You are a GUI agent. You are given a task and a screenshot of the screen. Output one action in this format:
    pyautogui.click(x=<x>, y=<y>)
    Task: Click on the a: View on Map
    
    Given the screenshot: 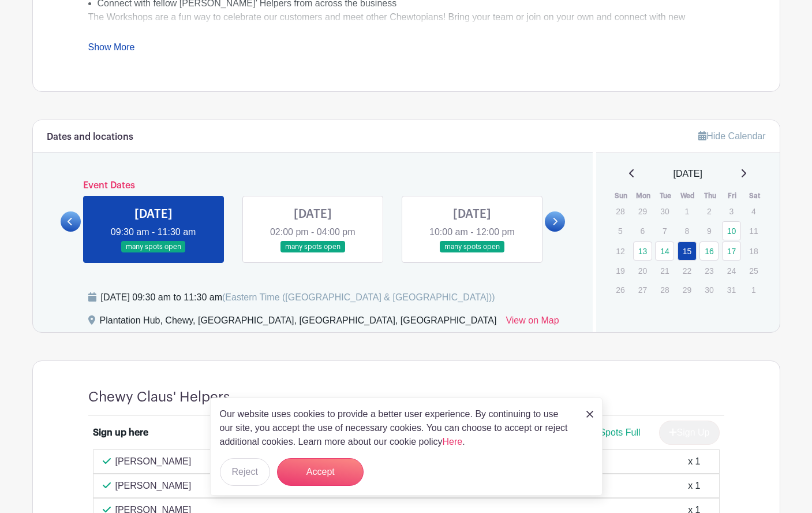 What is the action you would take?
    pyautogui.click(x=532, y=323)
    